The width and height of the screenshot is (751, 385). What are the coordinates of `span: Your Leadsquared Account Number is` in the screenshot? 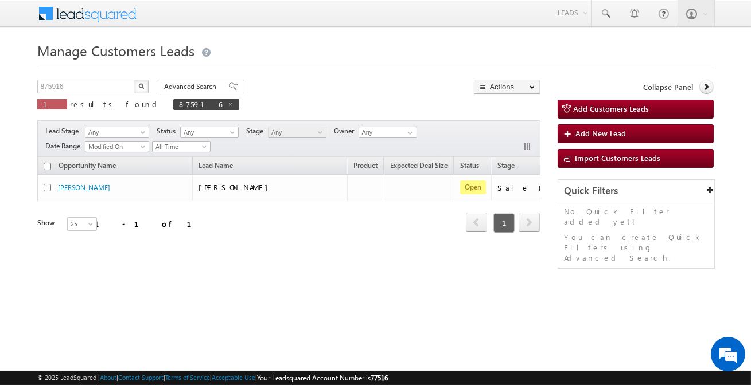 It's located at (322, 378).